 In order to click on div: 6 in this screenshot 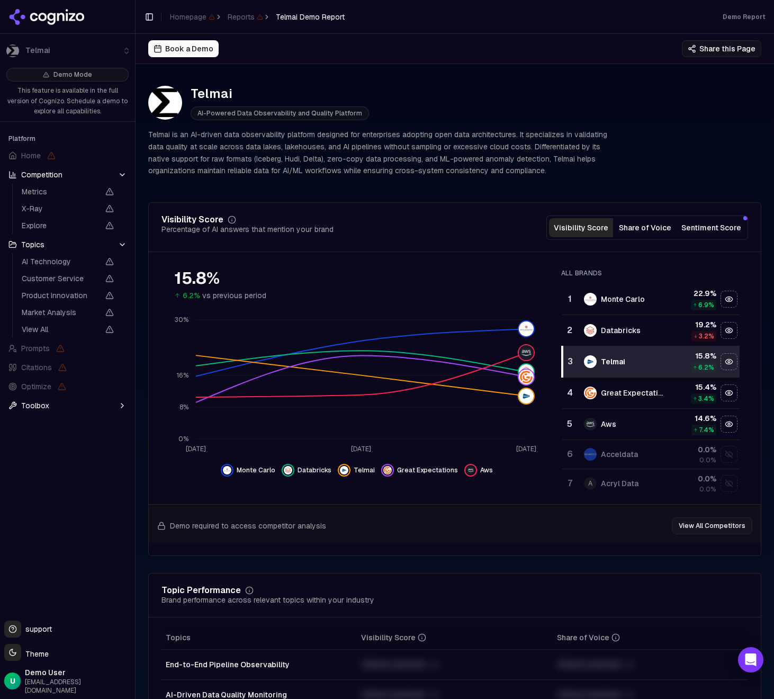, I will do `click(570, 454)`.